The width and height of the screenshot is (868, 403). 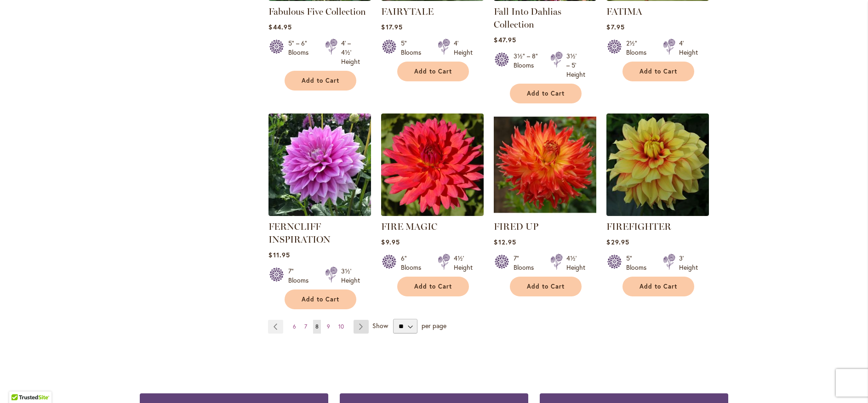 I want to click on span: $12.95, so click(x=505, y=241).